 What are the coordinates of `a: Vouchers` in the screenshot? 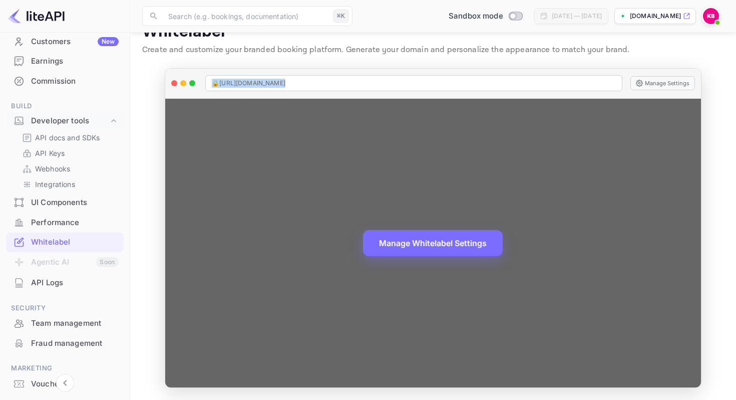 It's located at (65, 383).